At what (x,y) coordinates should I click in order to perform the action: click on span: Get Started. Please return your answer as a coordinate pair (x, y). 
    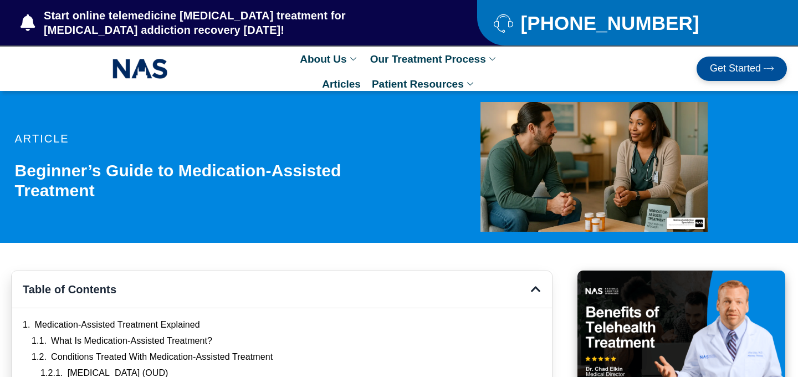
    Looking at the image, I should click on (735, 69).